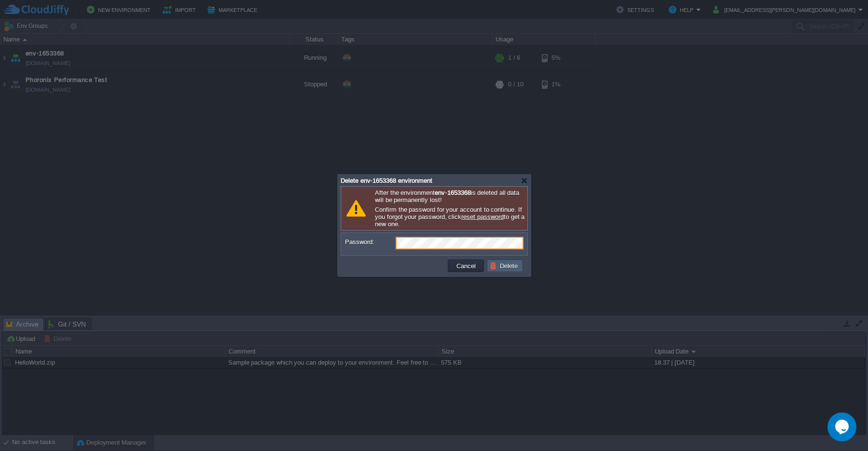 Image resolution: width=868 pixels, height=451 pixels. I want to click on button: Cancel, so click(466, 266).